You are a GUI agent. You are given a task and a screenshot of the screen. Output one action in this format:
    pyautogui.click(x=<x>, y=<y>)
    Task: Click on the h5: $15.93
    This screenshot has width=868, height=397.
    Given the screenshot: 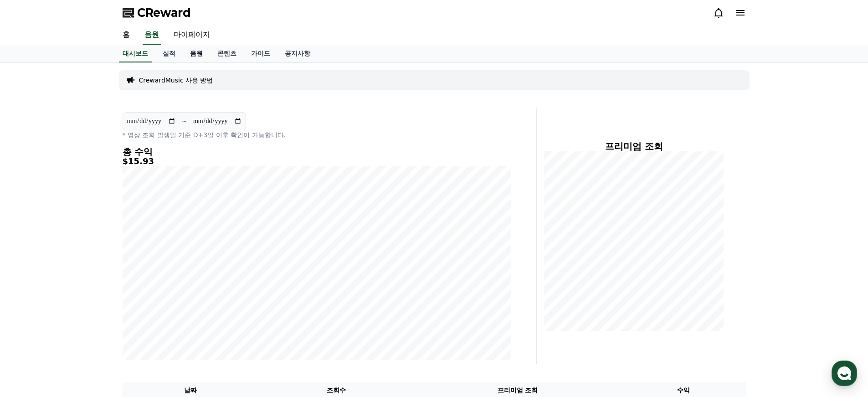 What is the action you would take?
    pyautogui.click(x=317, y=161)
    